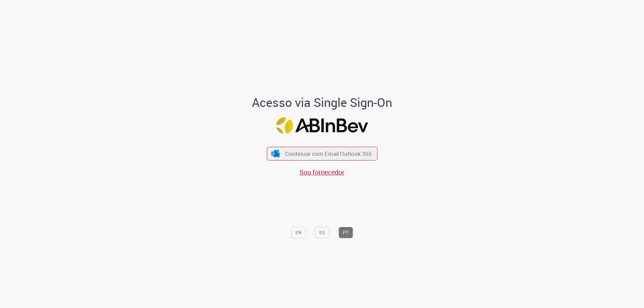 This screenshot has height=308, width=644. I want to click on span: Continuar com Email Outlook 365, so click(329, 154).